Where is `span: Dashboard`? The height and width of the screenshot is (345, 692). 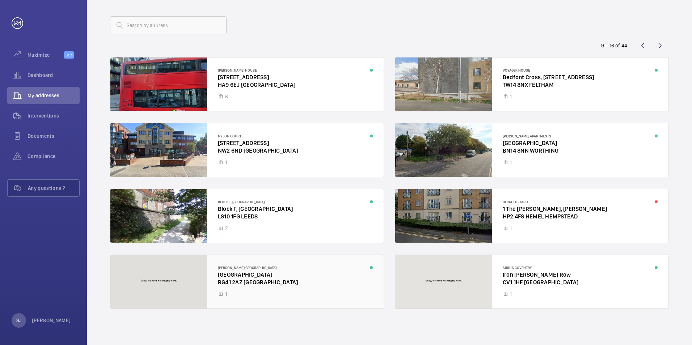
span: Dashboard is located at coordinates (54, 75).